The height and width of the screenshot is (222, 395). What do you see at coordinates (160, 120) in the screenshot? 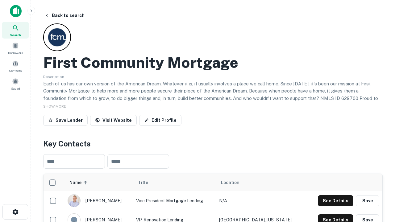
I see `a: Edit Profile` at bounding box center [160, 120].